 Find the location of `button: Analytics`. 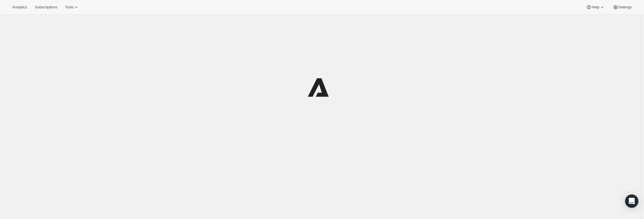

button: Analytics is located at coordinates (20, 7).